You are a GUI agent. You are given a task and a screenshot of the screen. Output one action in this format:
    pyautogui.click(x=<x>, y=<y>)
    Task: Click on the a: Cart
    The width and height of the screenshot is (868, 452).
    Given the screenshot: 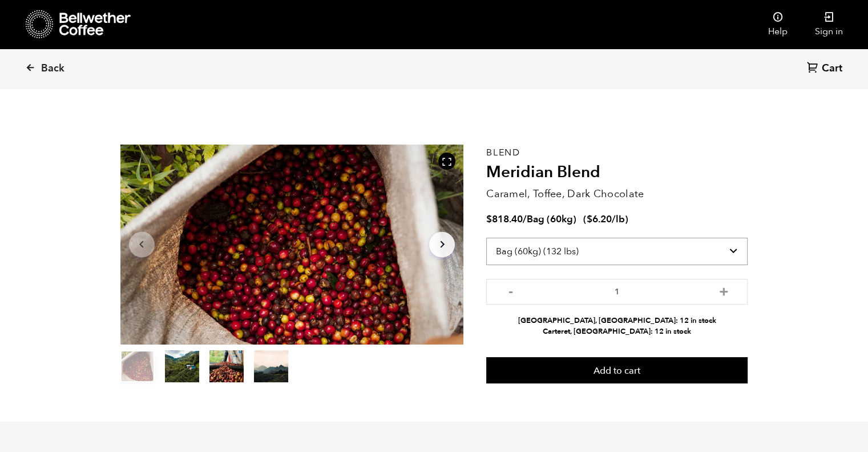 What is the action you would take?
    pyautogui.click(x=826, y=69)
    